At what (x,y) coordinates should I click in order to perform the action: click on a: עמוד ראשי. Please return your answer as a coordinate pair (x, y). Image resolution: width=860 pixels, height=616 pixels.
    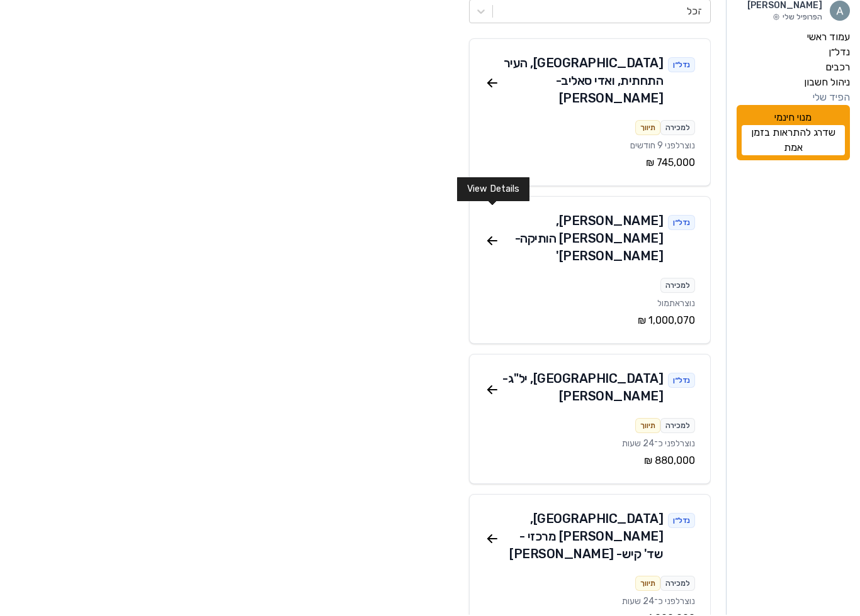
    Looking at the image, I should click on (793, 39).